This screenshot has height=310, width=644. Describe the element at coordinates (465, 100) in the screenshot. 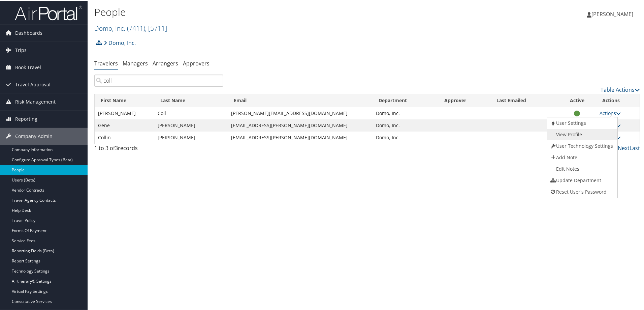

I see `th: Approver` at that location.